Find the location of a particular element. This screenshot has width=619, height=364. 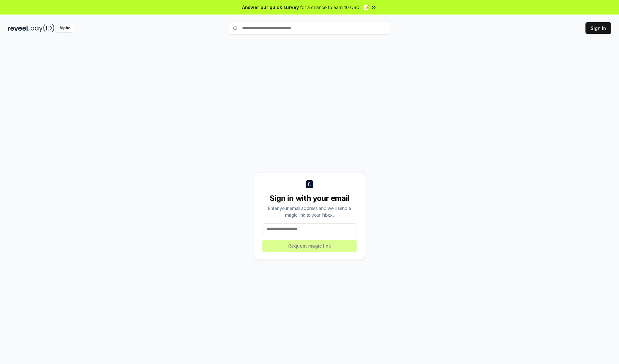

div: Alpha is located at coordinates (64, 28).